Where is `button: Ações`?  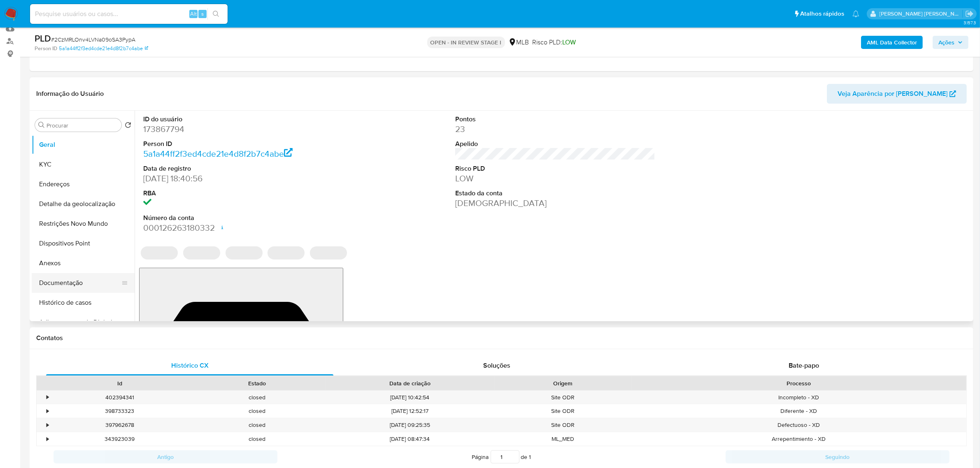 button: Ações is located at coordinates (950, 42).